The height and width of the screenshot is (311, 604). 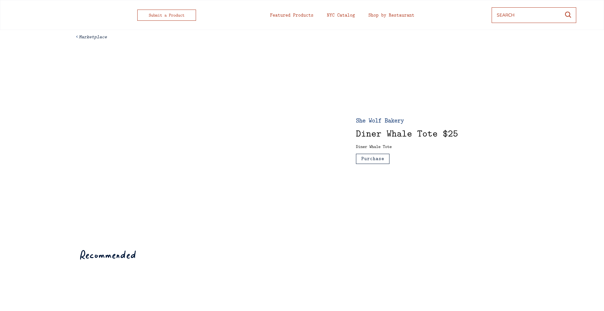 What do you see at coordinates (391, 15) in the screenshot?
I see `div: Shop by Restaurant` at bounding box center [391, 15].